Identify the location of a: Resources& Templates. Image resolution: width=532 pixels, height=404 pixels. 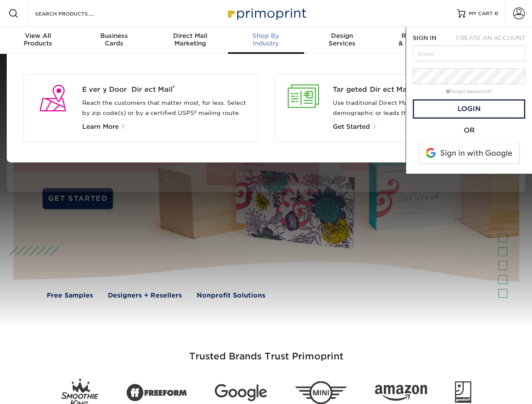
(418, 41).